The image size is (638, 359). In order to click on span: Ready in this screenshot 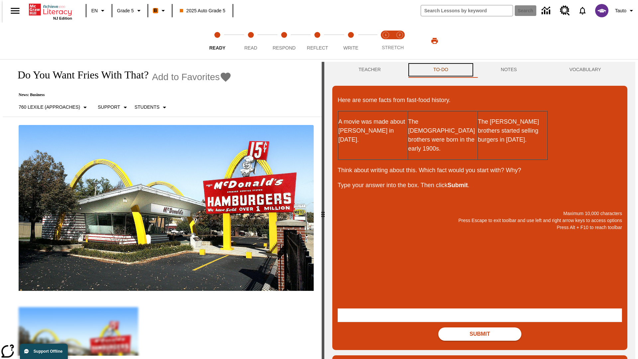, I will do `click(217, 48)`.